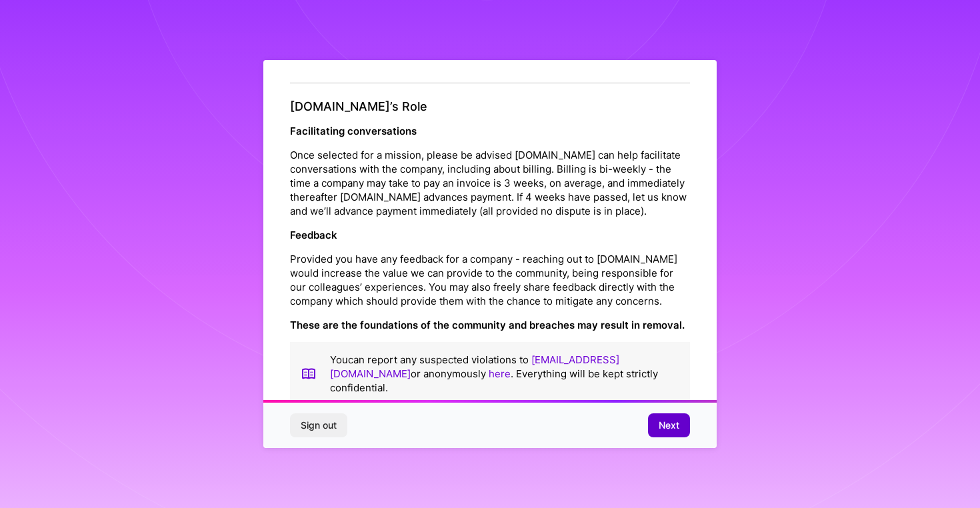  I want to click on img: book icon, so click(309, 373).